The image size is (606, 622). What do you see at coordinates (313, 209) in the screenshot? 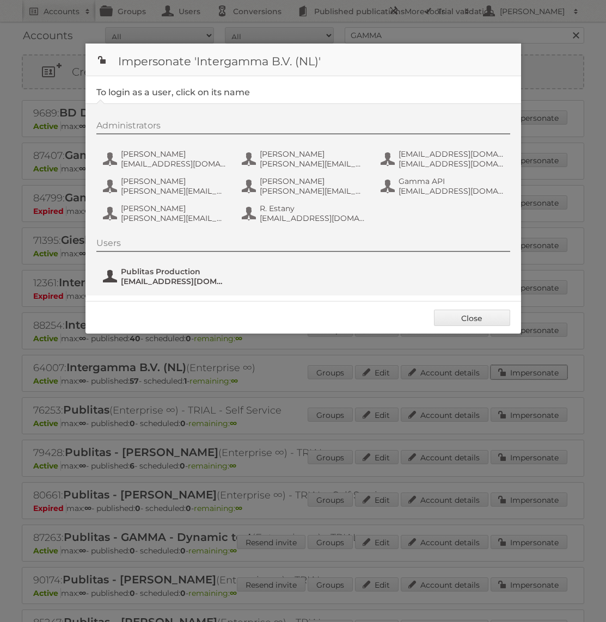
I see `span: R. Estany` at bounding box center [313, 209].